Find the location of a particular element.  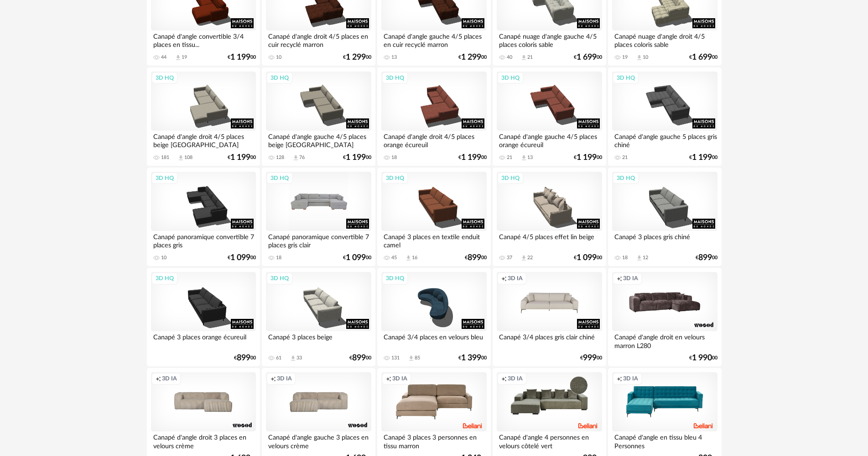

div: 45 is located at coordinates (394, 258).